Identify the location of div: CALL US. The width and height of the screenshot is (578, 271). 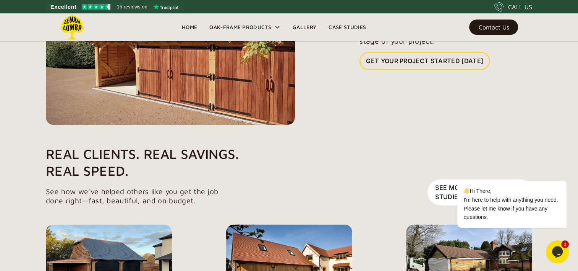
(520, 7).